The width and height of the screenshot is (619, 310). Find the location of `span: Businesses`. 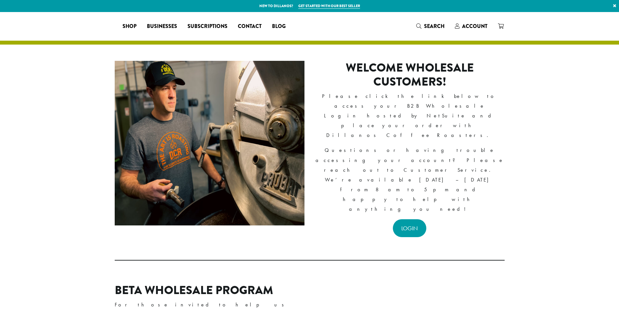

span: Businesses is located at coordinates (162, 26).